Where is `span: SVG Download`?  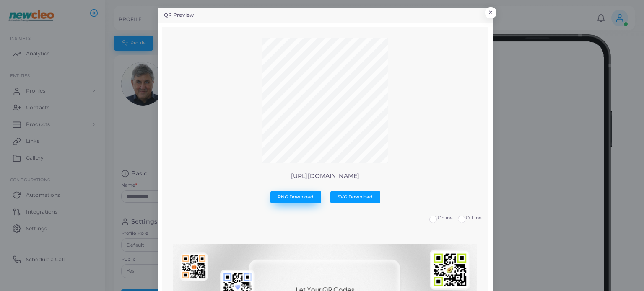
span: SVG Download is located at coordinates (355, 197).